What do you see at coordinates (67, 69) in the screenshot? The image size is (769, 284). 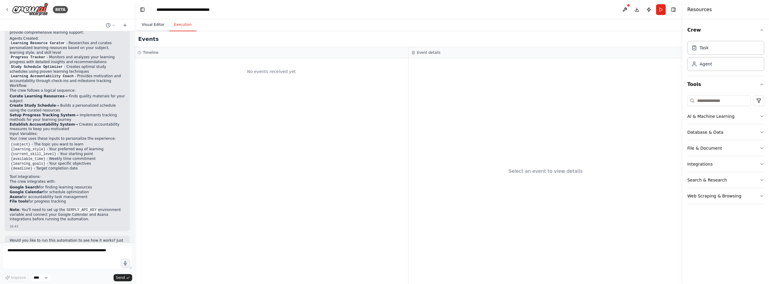 I see `li: - Creates optimal study schedules using proven learning techniques` at bounding box center [67, 69].